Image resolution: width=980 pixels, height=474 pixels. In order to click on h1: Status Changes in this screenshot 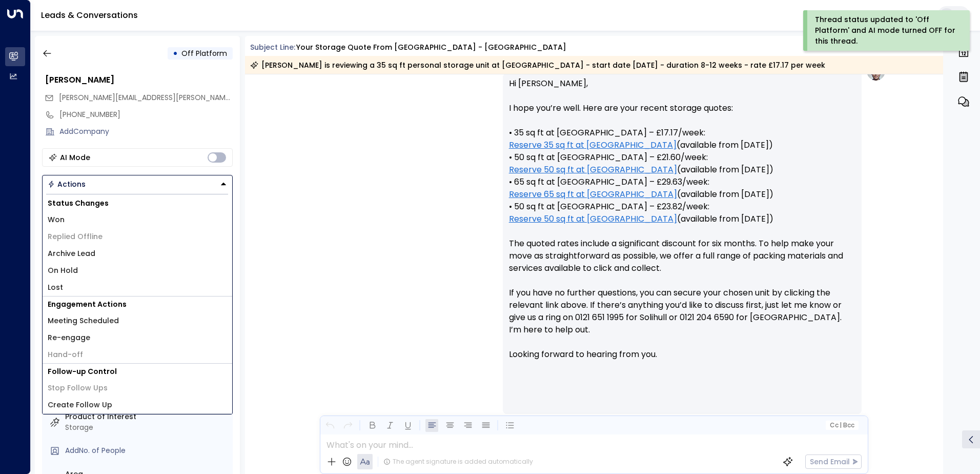, I will do `click(137, 203)`.